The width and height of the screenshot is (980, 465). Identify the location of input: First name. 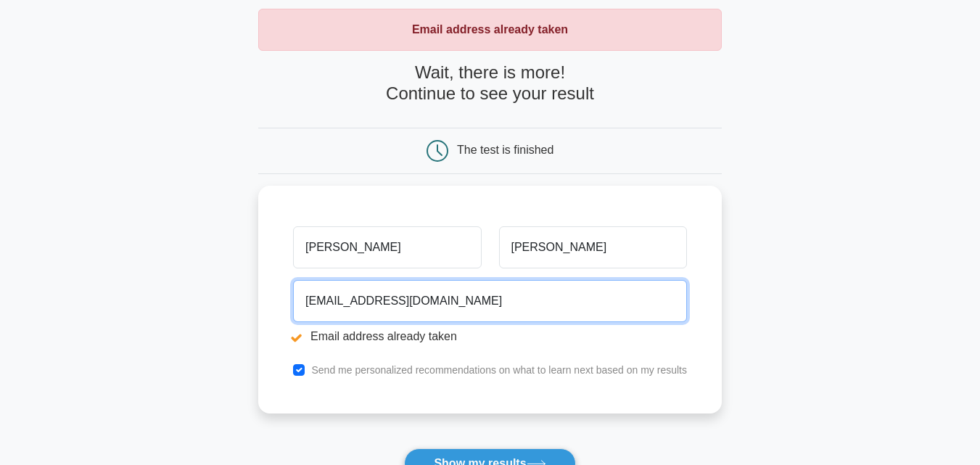
(387, 247).